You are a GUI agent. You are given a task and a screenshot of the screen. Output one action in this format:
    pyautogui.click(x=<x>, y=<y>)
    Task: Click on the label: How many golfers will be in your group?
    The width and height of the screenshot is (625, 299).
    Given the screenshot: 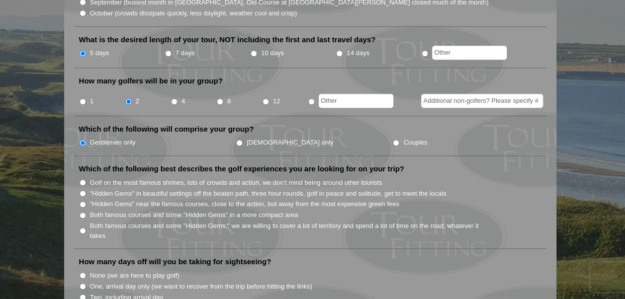 What is the action you would take?
    pyautogui.click(x=151, y=81)
    